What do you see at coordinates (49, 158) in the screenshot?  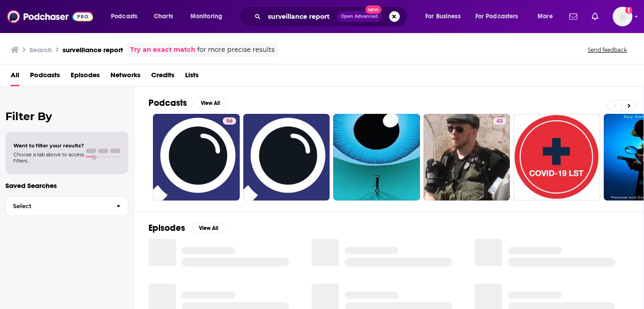 I see `span: Choose a tab above to access filters.` at bounding box center [49, 158].